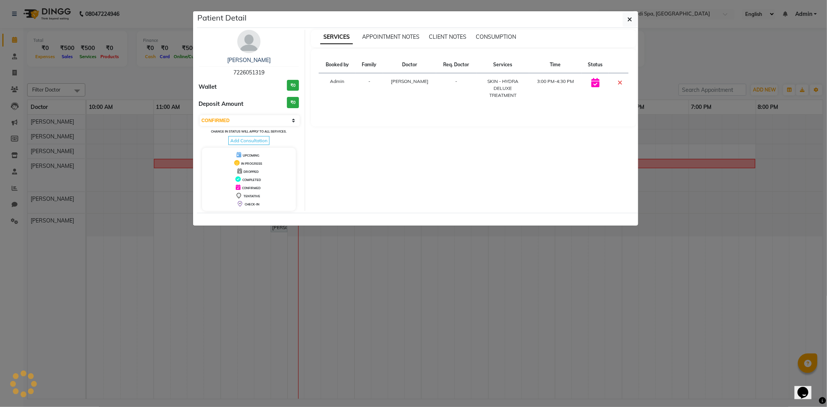  I want to click on th: Doctor, so click(410, 65).